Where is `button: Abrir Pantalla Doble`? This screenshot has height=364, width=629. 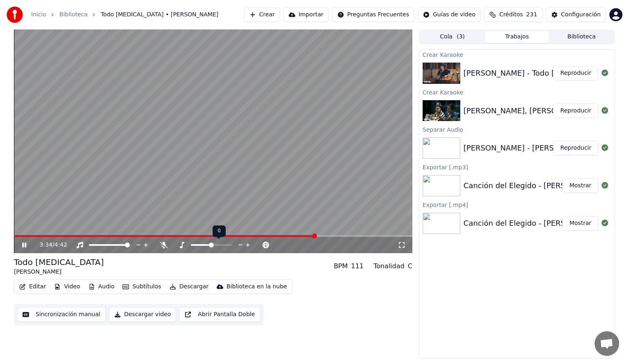 button: Abrir Pantalla Doble is located at coordinates (219, 314).